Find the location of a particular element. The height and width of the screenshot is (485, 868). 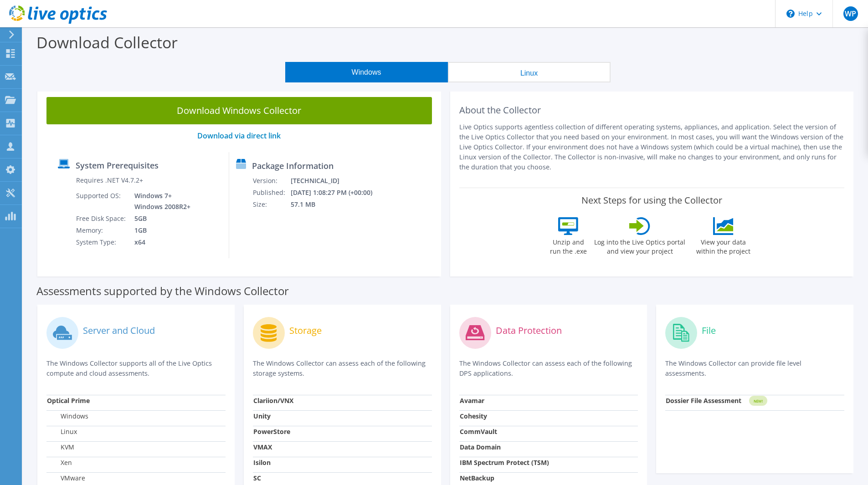

h2: About the Collector is located at coordinates (652, 110).